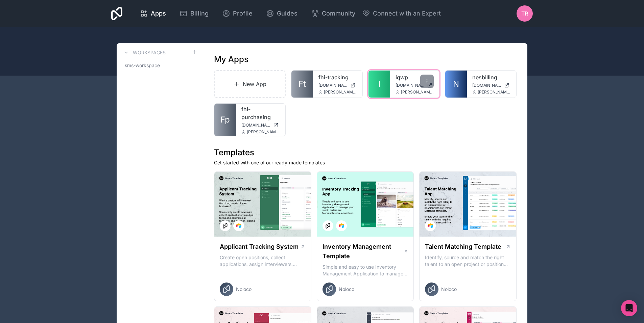  What do you see at coordinates (467, 261) in the screenshot?
I see `p: Identify, source and match the right talent to an open project or position with our Talent Matchi...` at bounding box center [467, 261].